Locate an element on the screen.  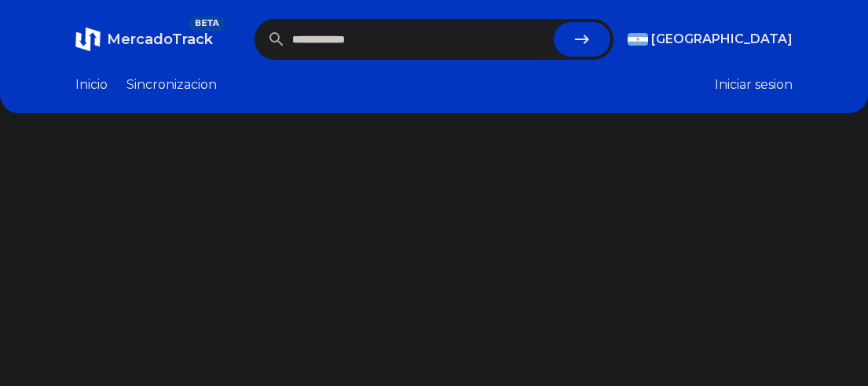
a: MercadoTrackBETA is located at coordinates (144, 39).